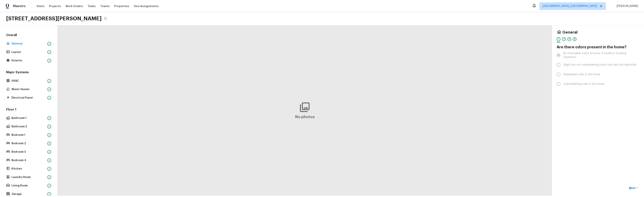  I want to click on p: Laundry Room, so click(29, 177).